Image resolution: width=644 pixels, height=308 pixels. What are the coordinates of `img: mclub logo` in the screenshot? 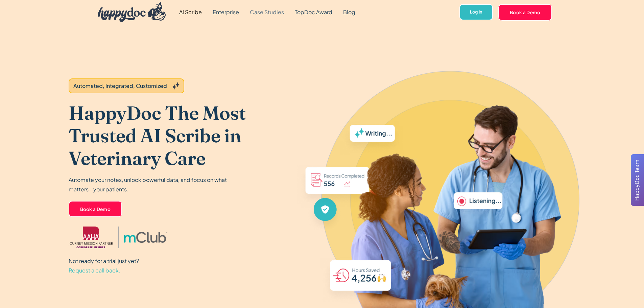 It's located at (146, 237).